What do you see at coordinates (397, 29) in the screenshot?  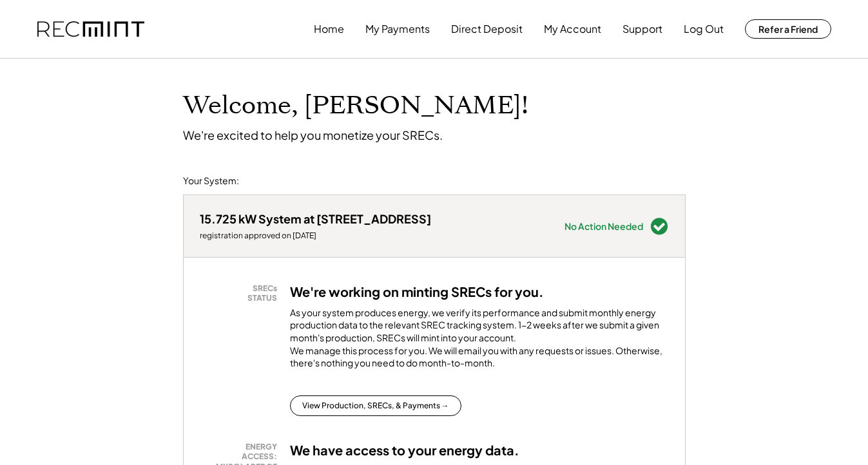 I see `button: My Payments` at bounding box center [397, 29].